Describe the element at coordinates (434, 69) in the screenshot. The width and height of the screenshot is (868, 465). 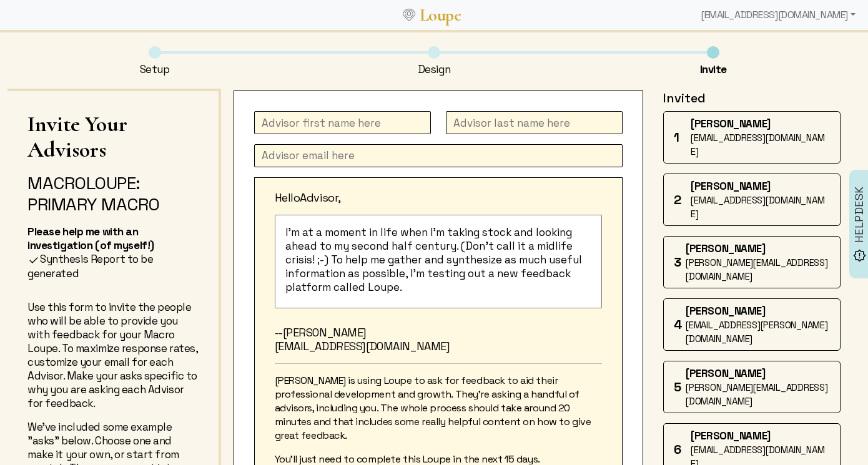
I see `div: Design` at that location.